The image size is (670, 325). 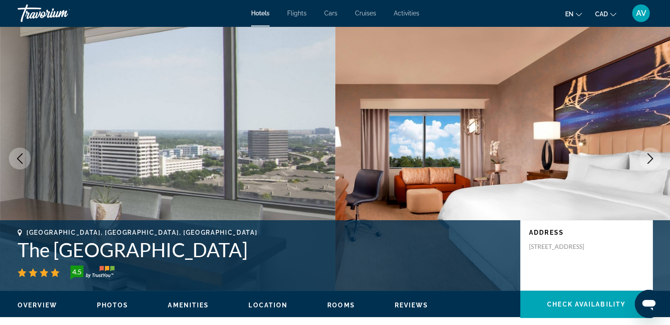 What do you see at coordinates (77, 272) in the screenshot?
I see `div: 4.5` at bounding box center [77, 272].